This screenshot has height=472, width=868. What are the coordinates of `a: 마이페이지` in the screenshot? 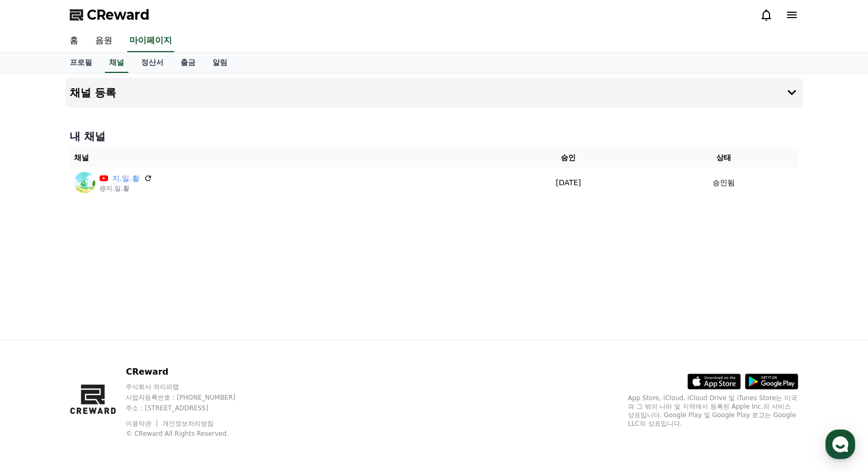 It's located at (151, 41).